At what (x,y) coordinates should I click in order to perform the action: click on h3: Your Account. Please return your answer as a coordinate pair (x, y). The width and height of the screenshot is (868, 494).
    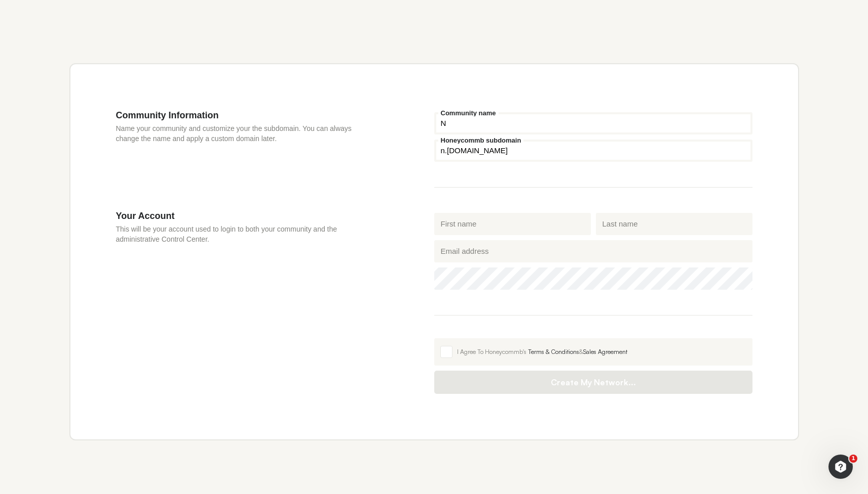
    Looking at the image, I should click on (245, 216).